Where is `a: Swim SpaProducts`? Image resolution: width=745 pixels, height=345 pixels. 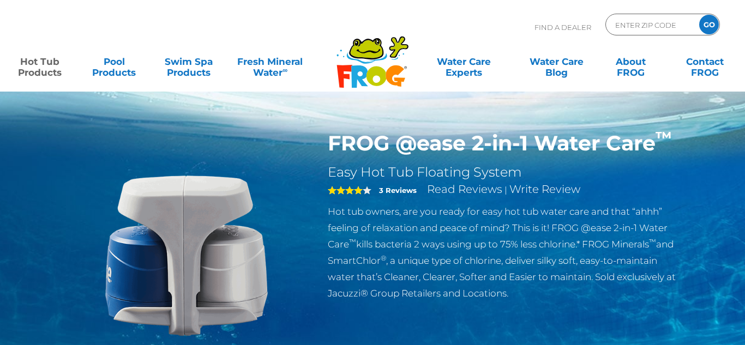 a: Swim SpaProducts is located at coordinates (189, 62).